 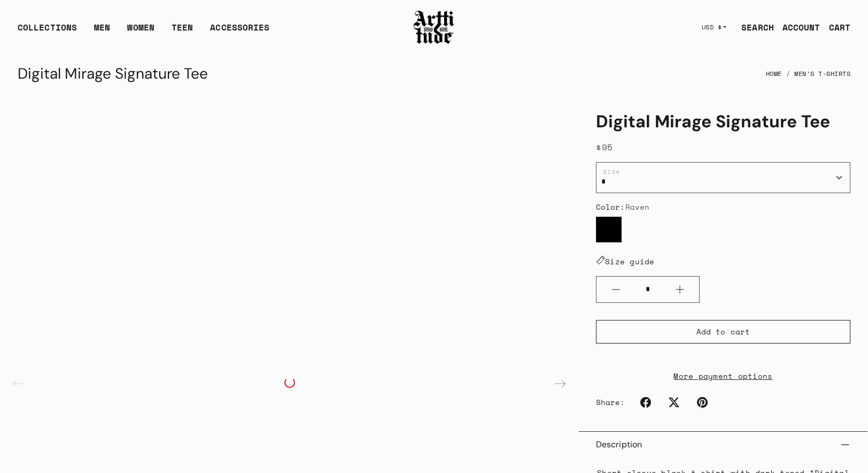 What do you see at coordinates (182, 31) in the screenshot?
I see `a: TEEN` at bounding box center [182, 31].